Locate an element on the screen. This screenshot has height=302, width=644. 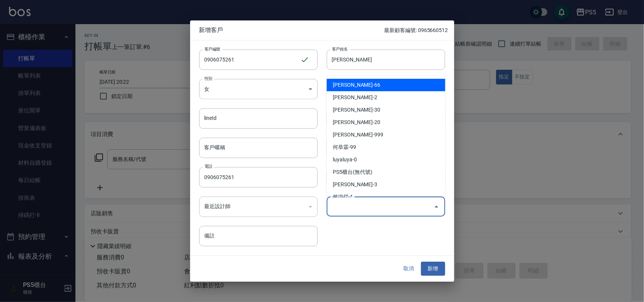
label: 電話 is located at coordinates (208, 166).